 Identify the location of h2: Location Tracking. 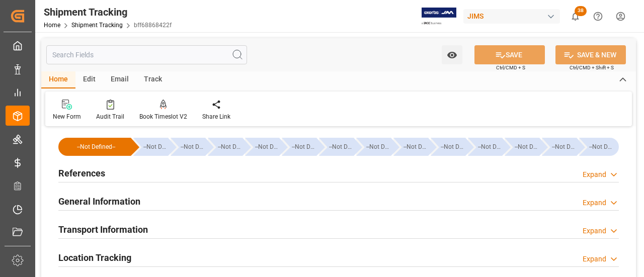
(94, 258).